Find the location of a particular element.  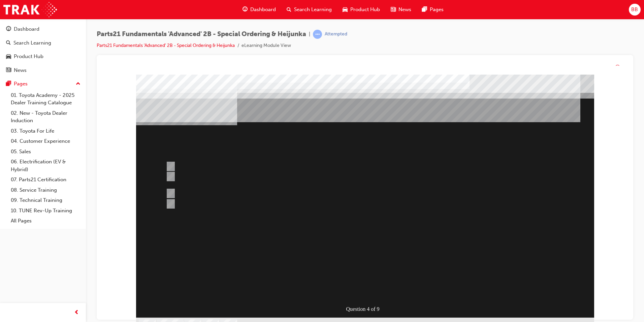

span: Product Hub is located at coordinates (365, 9).